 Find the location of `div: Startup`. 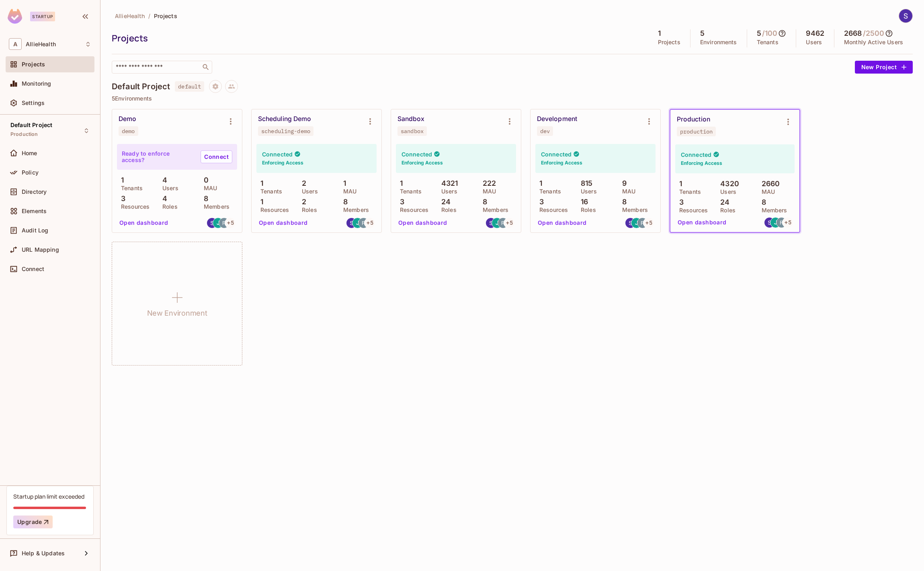

div: Startup is located at coordinates (42, 17).